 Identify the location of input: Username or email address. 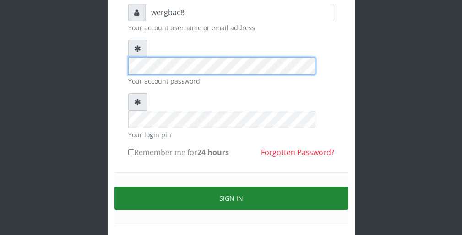
(239, 12).